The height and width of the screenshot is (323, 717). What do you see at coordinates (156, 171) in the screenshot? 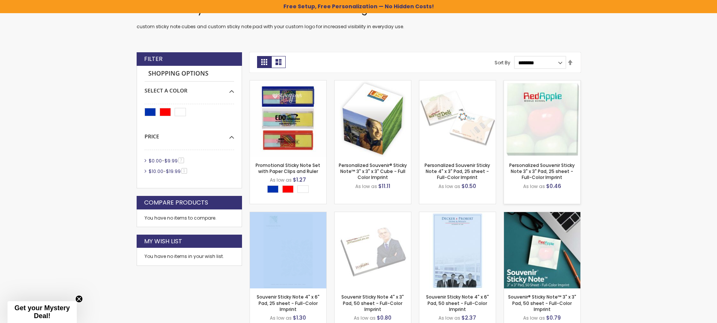
I see `span: $10.00` at bounding box center [156, 171].